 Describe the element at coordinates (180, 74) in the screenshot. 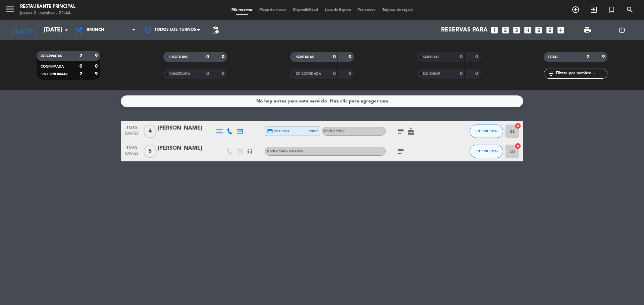

I see `span: CANCELADA` at that location.